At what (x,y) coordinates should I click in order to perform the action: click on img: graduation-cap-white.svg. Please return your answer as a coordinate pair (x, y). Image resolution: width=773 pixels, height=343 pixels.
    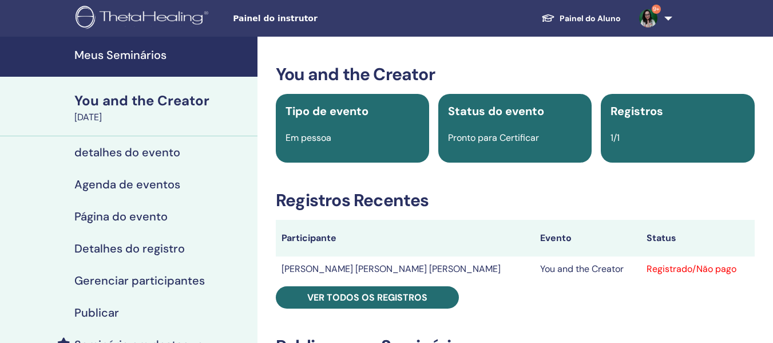
    Looking at the image, I should click on (548, 18).